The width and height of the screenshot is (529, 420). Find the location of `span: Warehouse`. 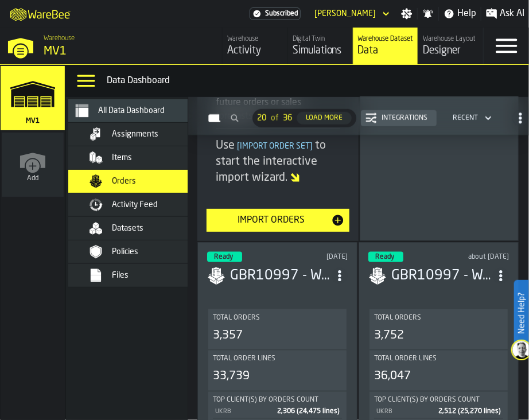

span: Warehouse is located at coordinates (59, 38).